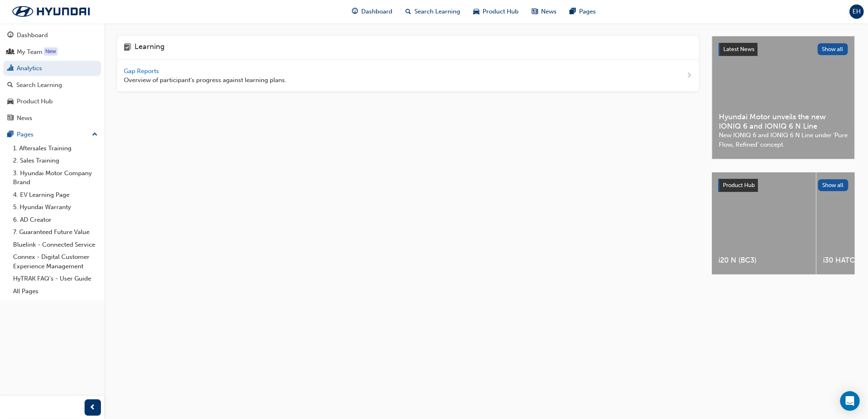 This screenshot has width=868, height=419. What do you see at coordinates (143, 71) in the screenshot?
I see `span: Gap Reports` at bounding box center [143, 71].